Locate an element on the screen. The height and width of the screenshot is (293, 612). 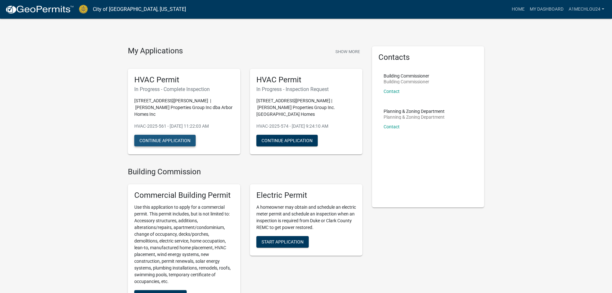
button: Show More is located at coordinates (347, 51).